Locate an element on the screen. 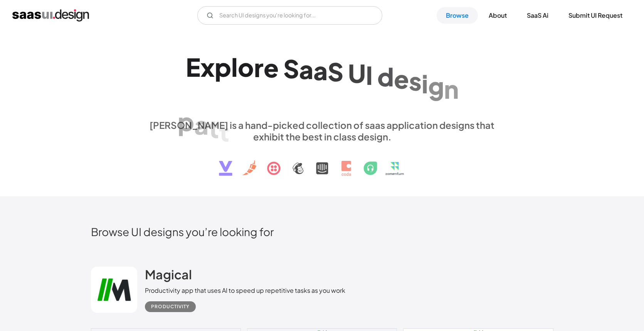 Image resolution: width=644 pixels, height=331 pixels. div: I is located at coordinates (370, 75).